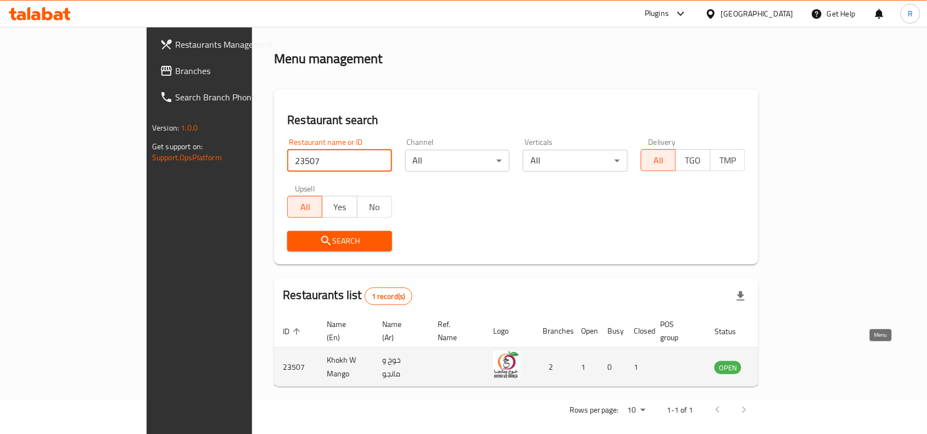 The height and width of the screenshot is (434, 927). What do you see at coordinates (727, 368) in the screenshot?
I see `div: OPEN` at bounding box center [727, 368].